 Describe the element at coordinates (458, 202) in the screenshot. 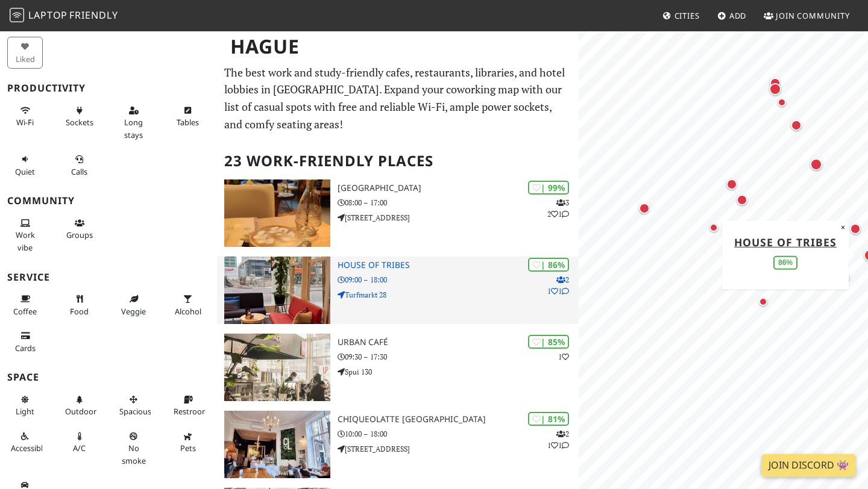

I see `p: 08:00 – 17:00` at that location.